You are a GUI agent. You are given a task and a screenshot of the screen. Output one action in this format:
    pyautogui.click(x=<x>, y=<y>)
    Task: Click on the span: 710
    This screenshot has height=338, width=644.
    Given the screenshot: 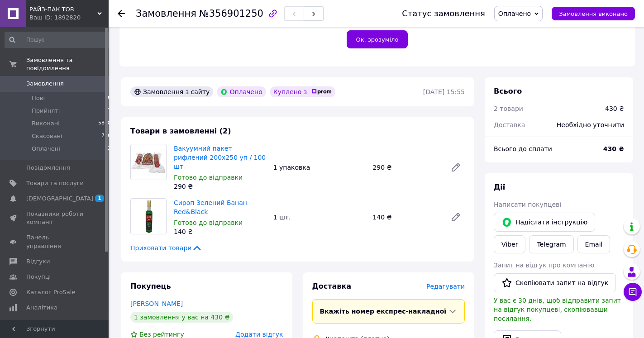 What is the action you would take?
    pyautogui.click(x=106, y=136)
    